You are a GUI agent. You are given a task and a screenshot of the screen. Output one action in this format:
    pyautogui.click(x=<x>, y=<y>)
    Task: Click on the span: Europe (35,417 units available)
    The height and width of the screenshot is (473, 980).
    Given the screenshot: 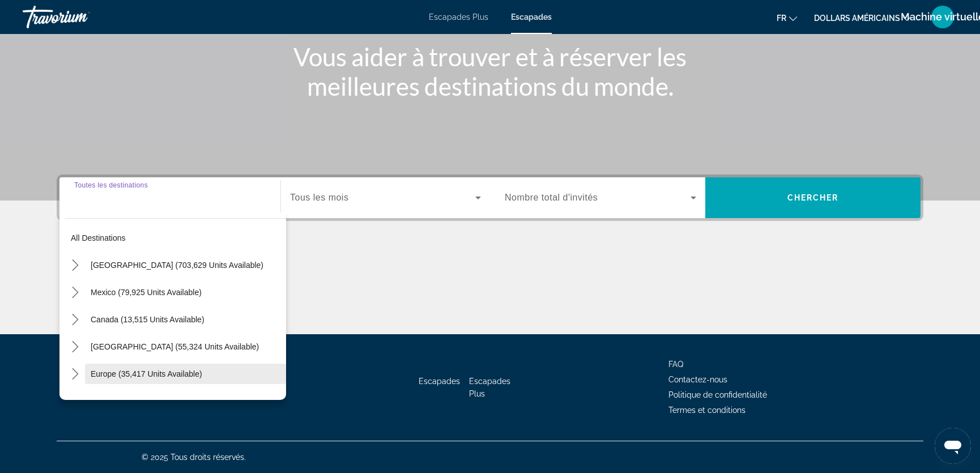 What is the action you would take?
    pyautogui.click(x=146, y=374)
    